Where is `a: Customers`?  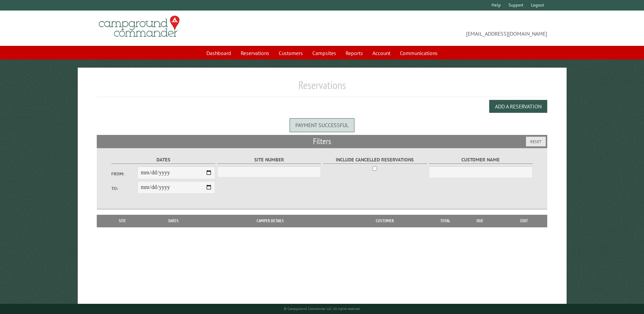 a: Customers is located at coordinates (290, 53).